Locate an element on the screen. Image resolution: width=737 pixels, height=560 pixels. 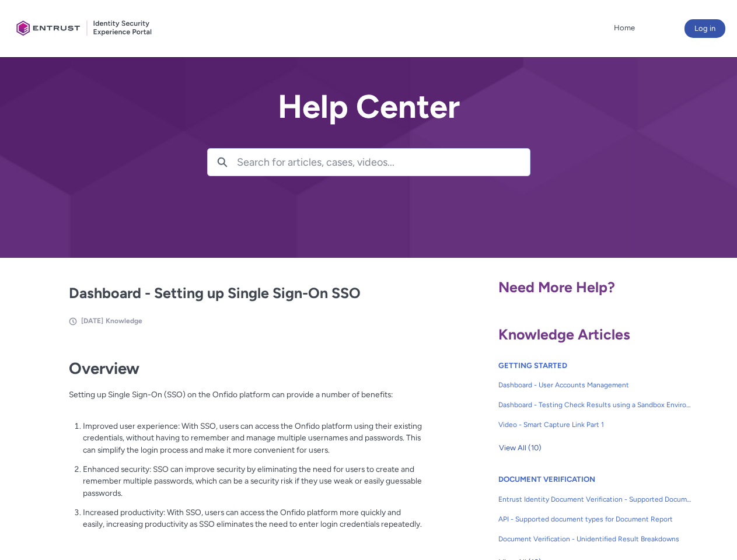
a: Video - Smart Capture Link Part 1 is located at coordinates (596, 425).